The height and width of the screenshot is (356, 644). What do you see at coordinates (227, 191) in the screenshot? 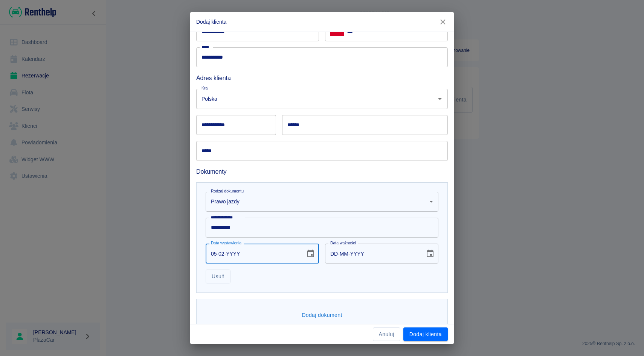
I see `label: Rodzaj dokumentu` at bounding box center [227, 191].